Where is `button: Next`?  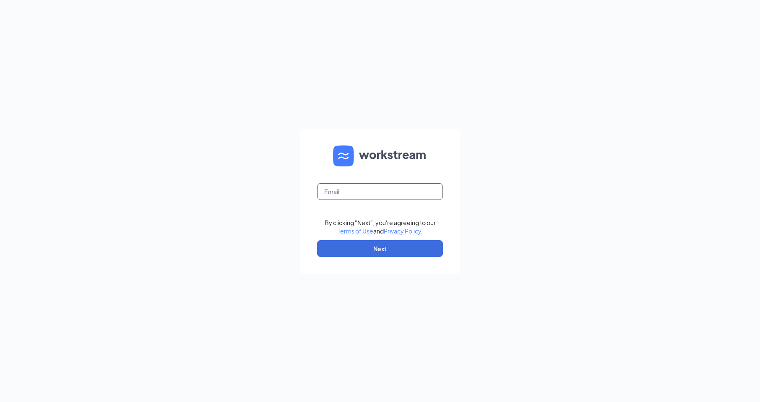
button: Next is located at coordinates (380, 249).